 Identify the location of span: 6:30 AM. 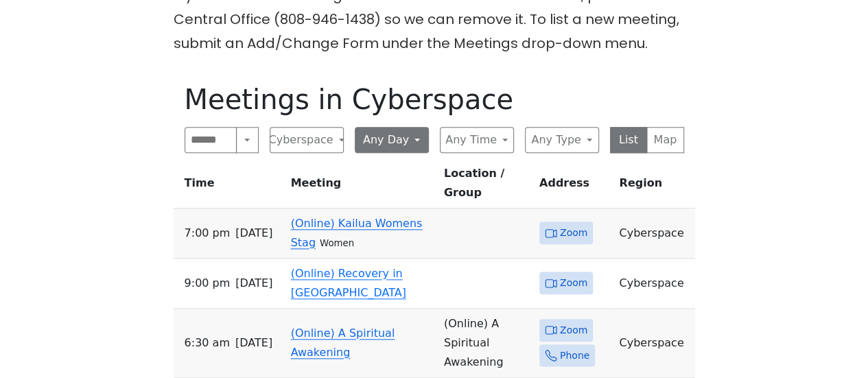
(207, 343).